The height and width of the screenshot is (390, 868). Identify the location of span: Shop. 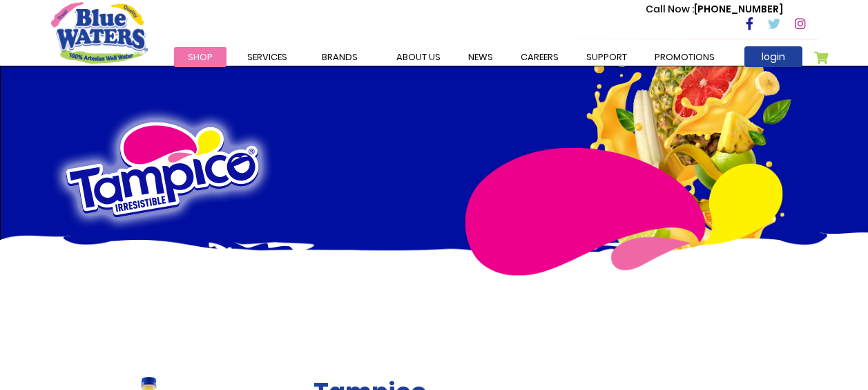
(201, 56).